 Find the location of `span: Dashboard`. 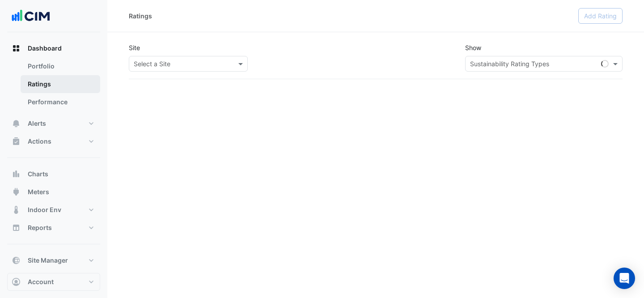

span: Dashboard is located at coordinates (45, 48).